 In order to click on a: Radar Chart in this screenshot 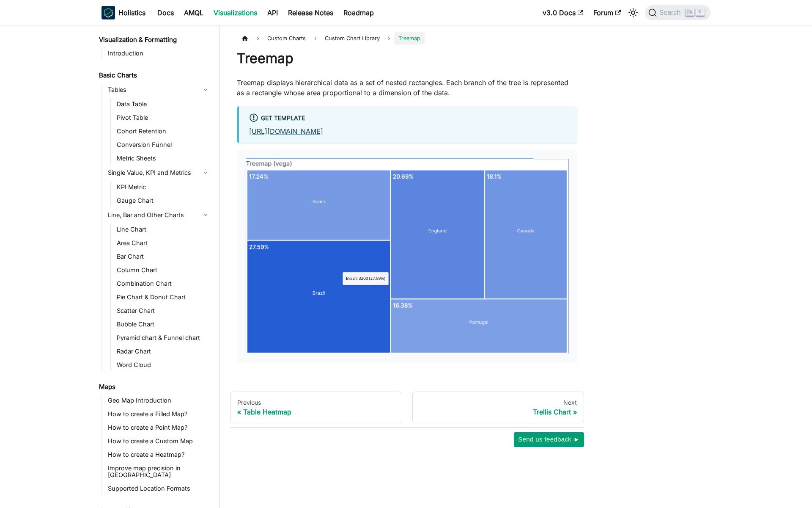, I will do `click(163, 351)`.